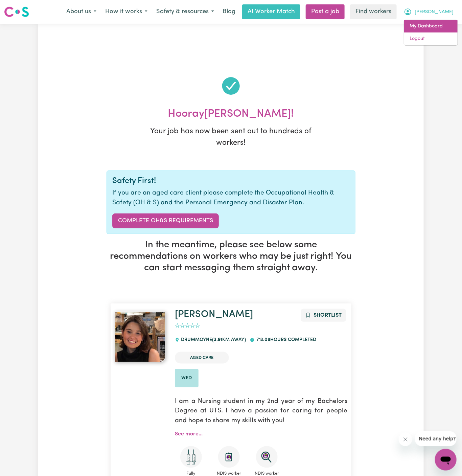 This screenshot has width=462, height=476. I want to click on a: Logout, so click(431, 39).